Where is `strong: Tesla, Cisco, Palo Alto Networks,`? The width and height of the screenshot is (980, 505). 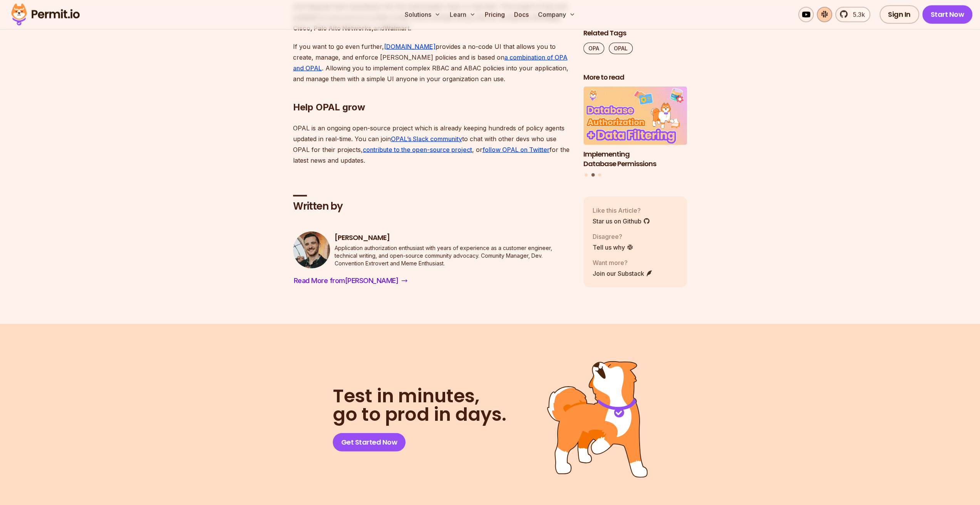 strong: Tesla, Cisco, Palo Alto Networks, is located at coordinates (427, 23).